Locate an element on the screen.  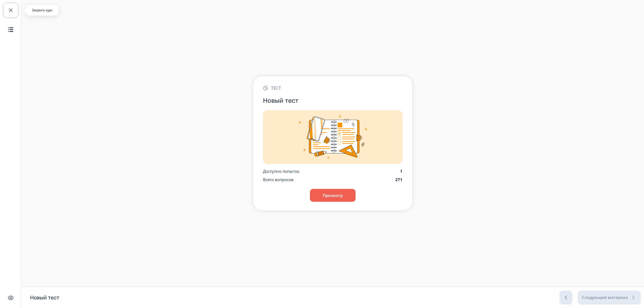
div: Тест is located at coordinates (332, 88).